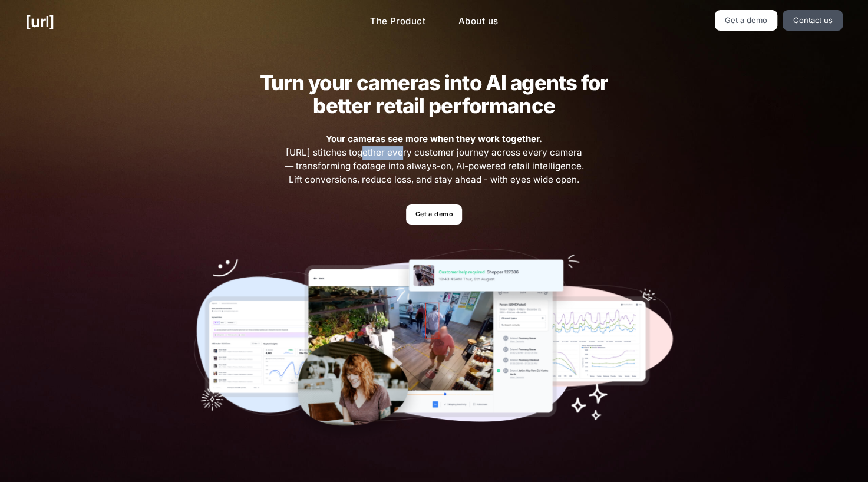  Describe the element at coordinates (398, 21) in the screenshot. I see `a: The Product` at that location.